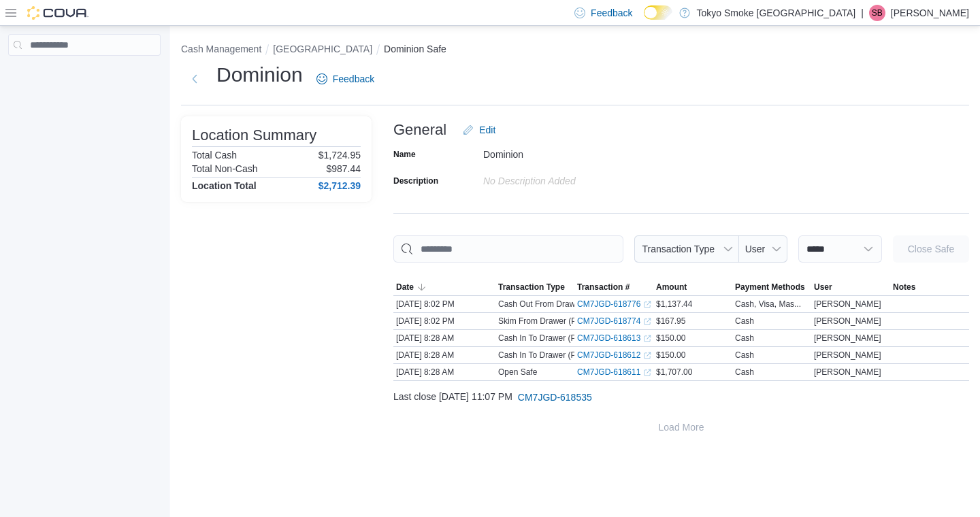 This screenshot has width=980, height=517. What do you see at coordinates (339, 155) in the screenshot?
I see `p: $1,724.95` at bounding box center [339, 155].